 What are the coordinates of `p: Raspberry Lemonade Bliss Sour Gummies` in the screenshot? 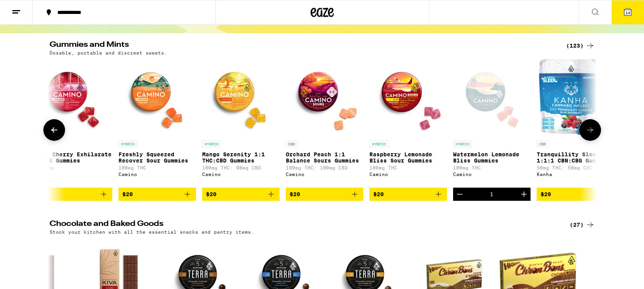 It's located at (408, 158).